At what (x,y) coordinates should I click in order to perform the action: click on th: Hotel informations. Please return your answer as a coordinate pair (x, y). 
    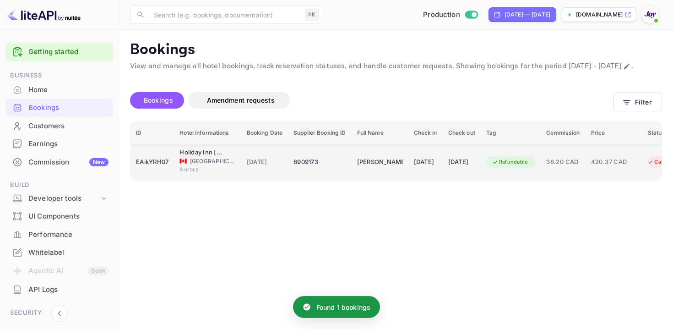
    Looking at the image, I should click on (207, 133).